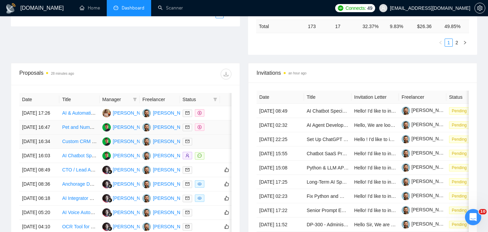 Image resolution: width=488 pixels, height=232 pixels. What do you see at coordinates (62, 73) in the screenshot?
I see `time: 28 minutes ago` at bounding box center [62, 73].